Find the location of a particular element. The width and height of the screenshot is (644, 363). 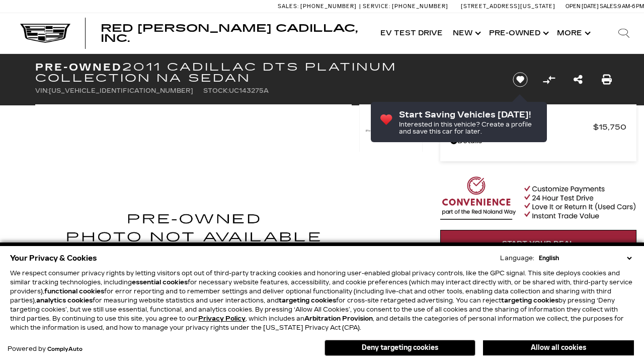

strong: Arbitration Provision is located at coordinates (339, 318).